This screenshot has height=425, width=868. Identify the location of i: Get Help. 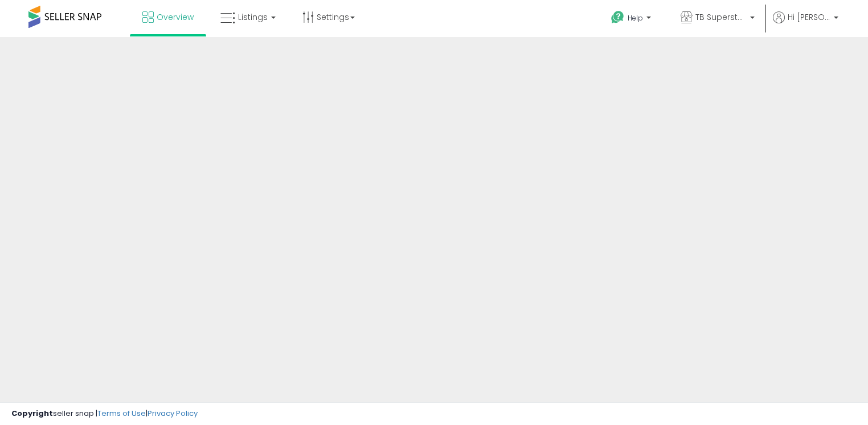
(618, 17).